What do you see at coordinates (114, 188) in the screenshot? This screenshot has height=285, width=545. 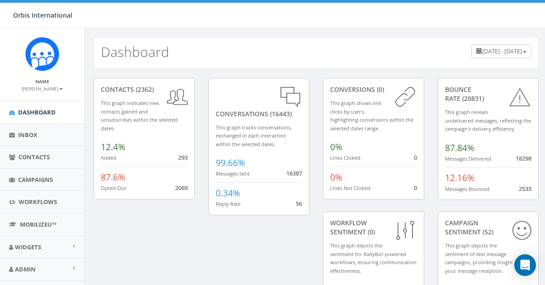 I see `small: Opted Out` at bounding box center [114, 188].